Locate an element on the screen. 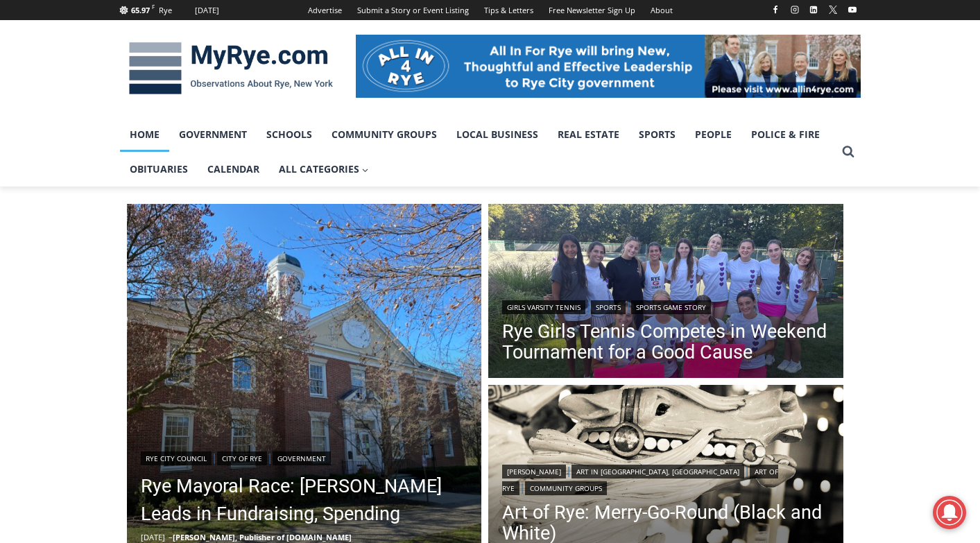  a: Rye Girls Tennis Competes in Weekend Tournament for a Good Cause is located at coordinates (666, 342).